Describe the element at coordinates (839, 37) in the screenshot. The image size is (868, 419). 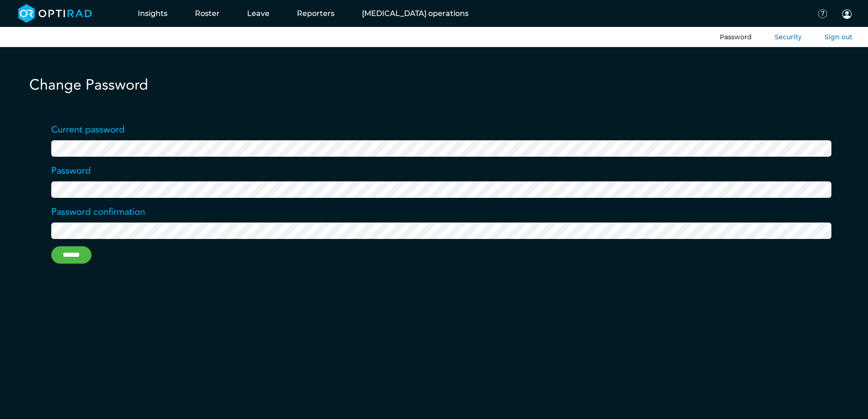
I see `button: Sign out` at that location.